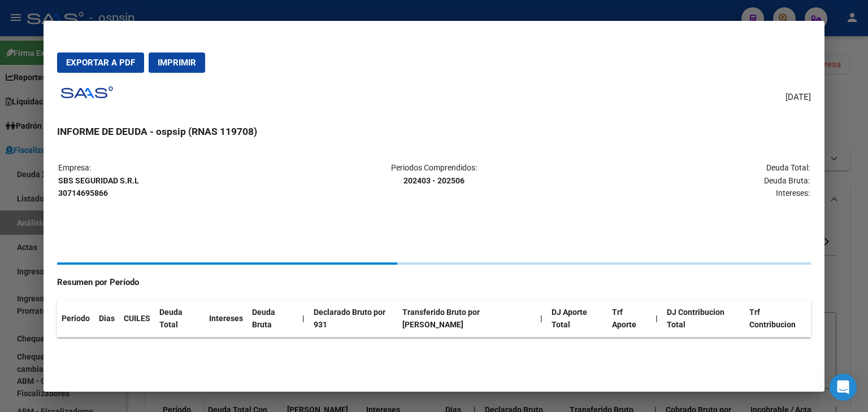 The height and width of the screenshot is (412, 868). Describe the element at coordinates (272, 319) in the screenshot. I see `th: Deuda Bruta` at that location.